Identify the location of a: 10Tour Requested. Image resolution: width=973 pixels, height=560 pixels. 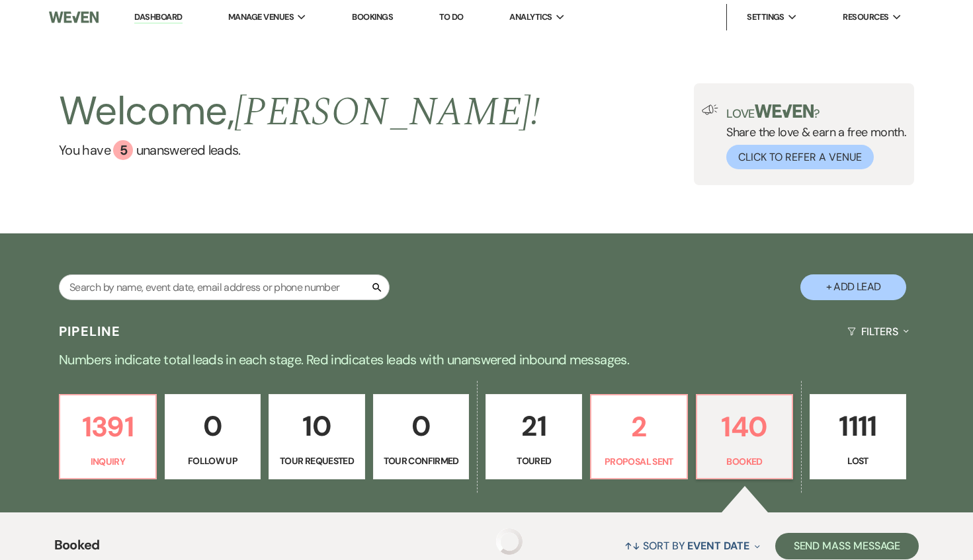
(317, 437).